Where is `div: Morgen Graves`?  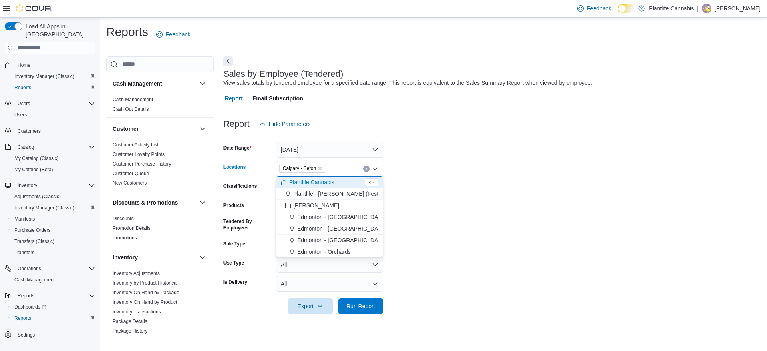
div: Morgen Graves is located at coordinates (706, 8).